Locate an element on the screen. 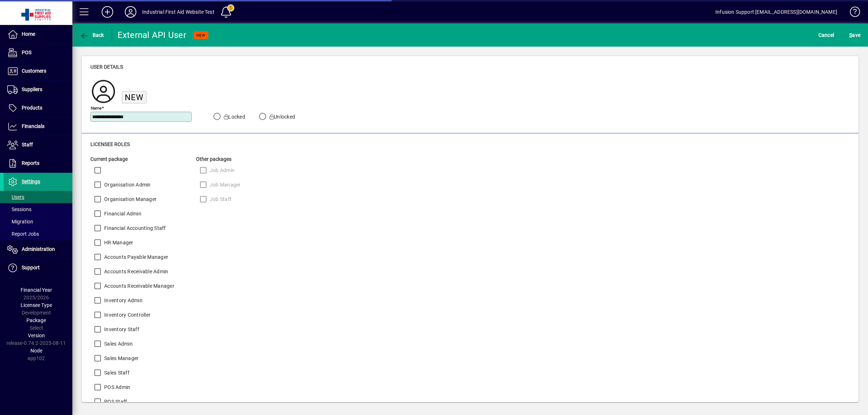 This screenshot has width=868, height=415. button: Save is located at coordinates (854, 35).